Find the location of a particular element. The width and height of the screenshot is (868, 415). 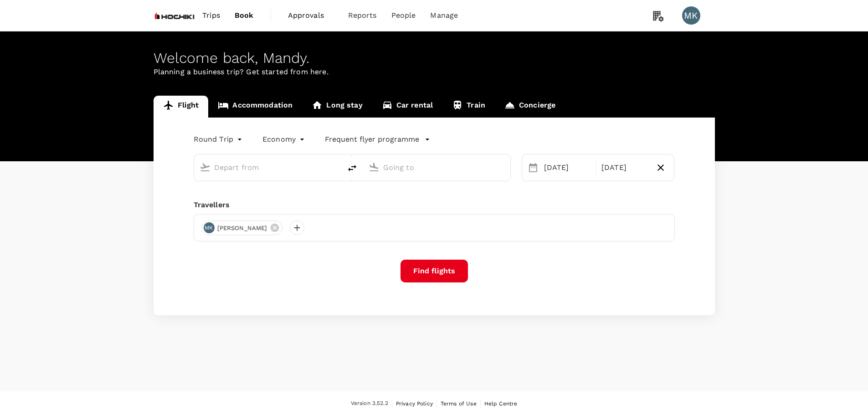

a: Help Centre is located at coordinates (501, 404).